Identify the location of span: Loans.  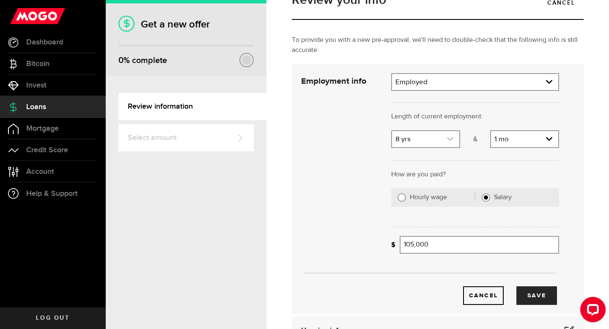
(36, 107).